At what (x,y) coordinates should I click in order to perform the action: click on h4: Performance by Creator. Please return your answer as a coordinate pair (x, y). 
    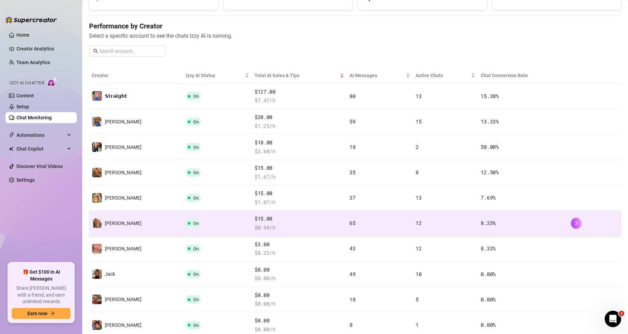
    Looking at the image, I should click on (355, 26).